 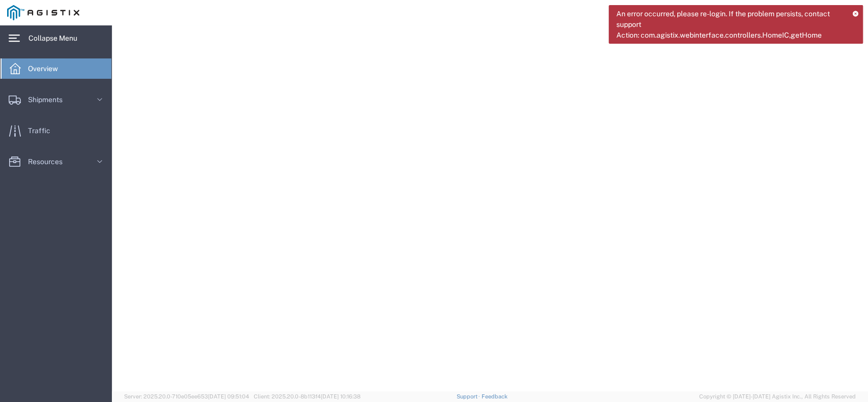 I want to click on span: Server: 2025.20.0-710e05ee653, so click(x=187, y=397).